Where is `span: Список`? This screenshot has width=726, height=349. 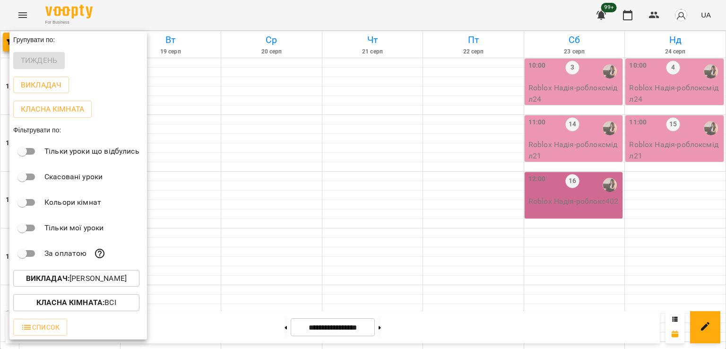 span: Список is located at coordinates (40, 327).